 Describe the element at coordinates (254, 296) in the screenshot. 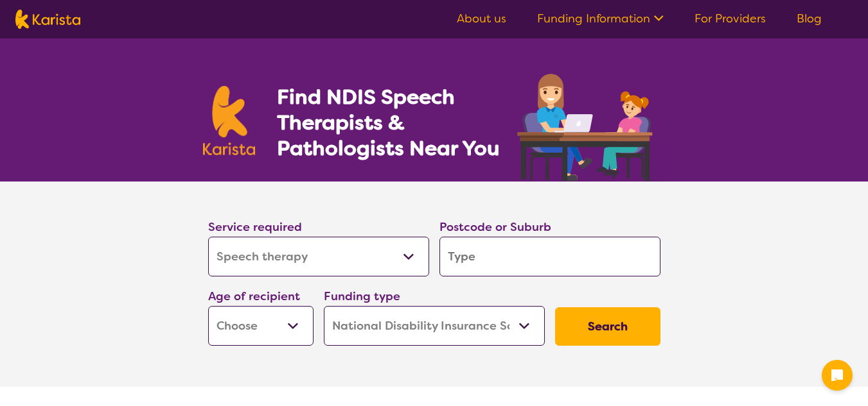

I see `label: Age of recipient` at that location.